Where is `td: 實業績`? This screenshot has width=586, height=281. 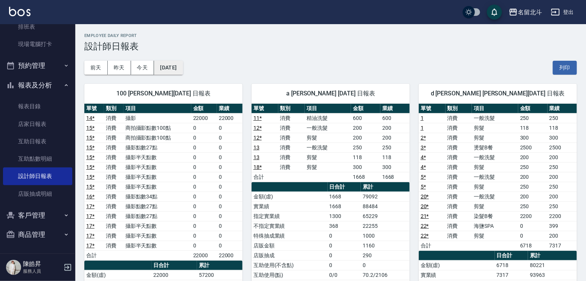 td: 實業績 is located at coordinates (290, 206).